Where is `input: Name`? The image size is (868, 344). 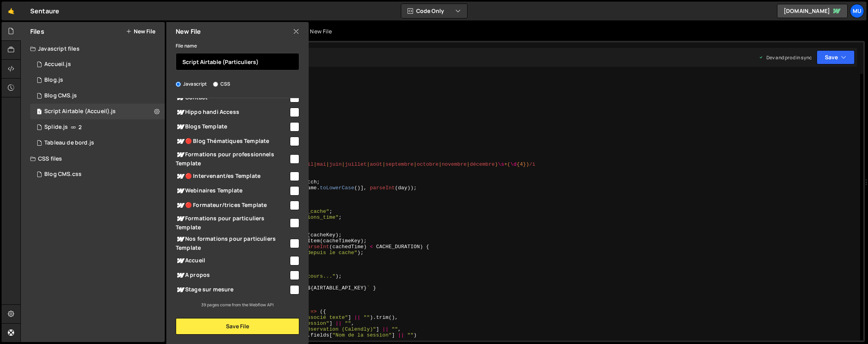 input: Name is located at coordinates (237, 61).